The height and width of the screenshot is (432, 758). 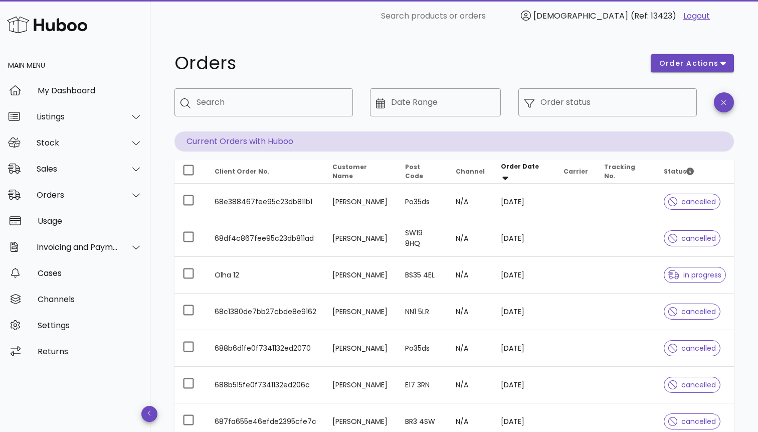 What do you see at coordinates (265, 311) in the screenshot?
I see `td: 68c1380de7bb27cbde8e9162` at bounding box center [265, 311].